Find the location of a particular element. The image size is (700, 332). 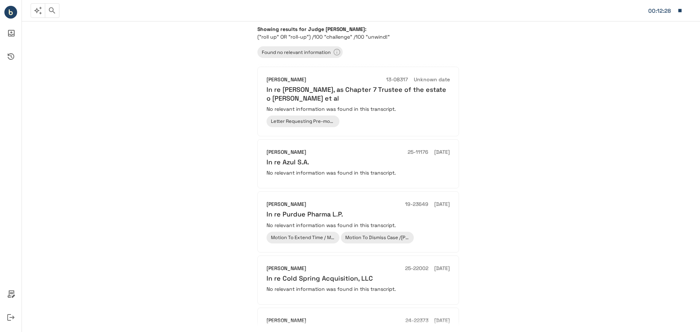

h6: In re Azul S.A. is located at coordinates (358, 162).